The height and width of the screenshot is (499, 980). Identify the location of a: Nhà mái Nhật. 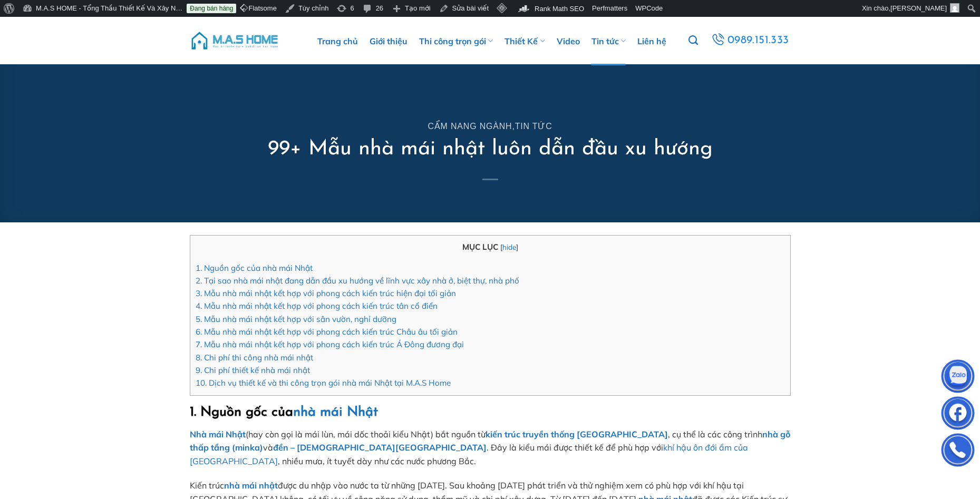
(217, 434).